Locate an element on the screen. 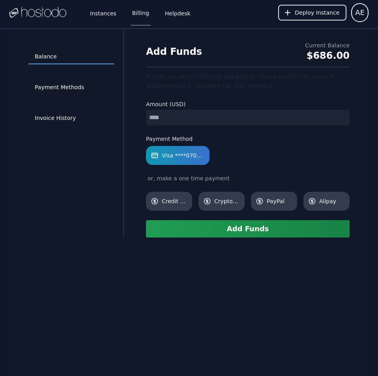  div: or, make a one time payment is located at coordinates (248, 178).